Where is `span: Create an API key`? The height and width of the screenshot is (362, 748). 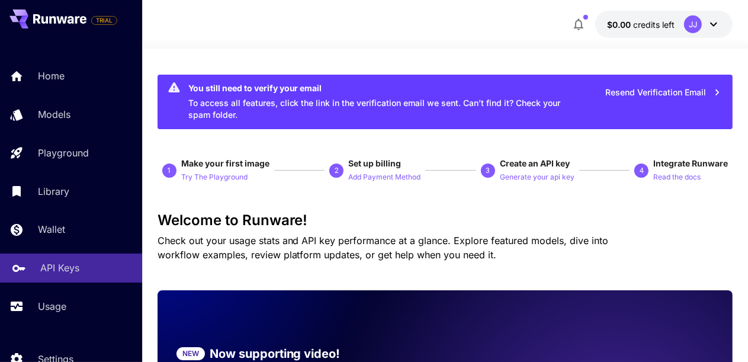
span: Create an API key is located at coordinates (535, 163).